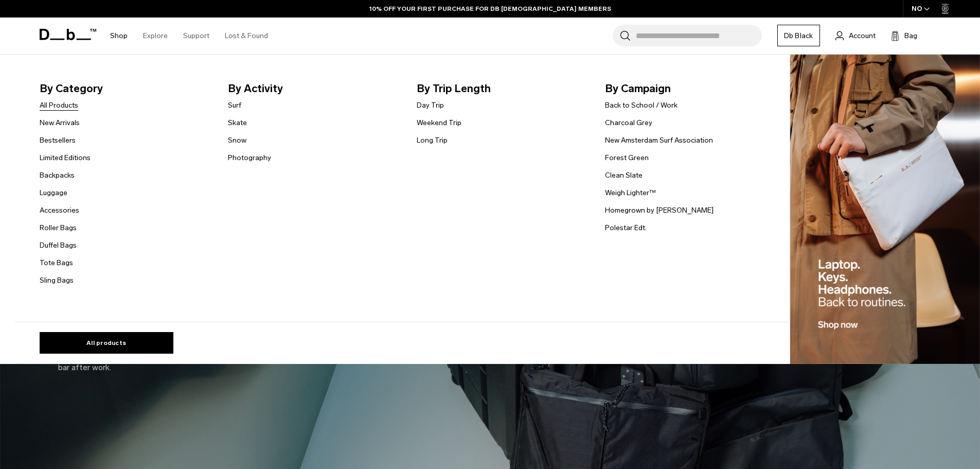 Image resolution: width=980 pixels, height=469 pixels. What do you see at coordinates (54, 192) in the screenshot?
I see `a: Luggage` at bounding box center [54, 192].